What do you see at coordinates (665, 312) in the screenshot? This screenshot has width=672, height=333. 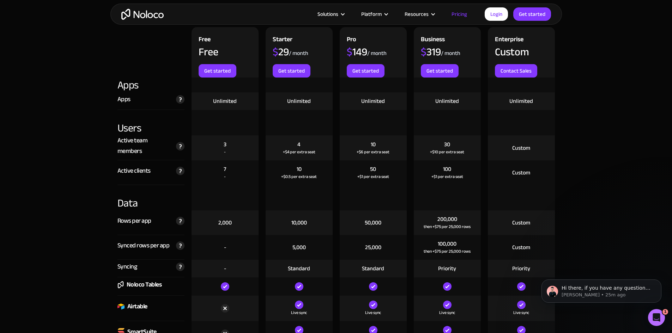 I see `span: 1` at bounding box center [665, 312].